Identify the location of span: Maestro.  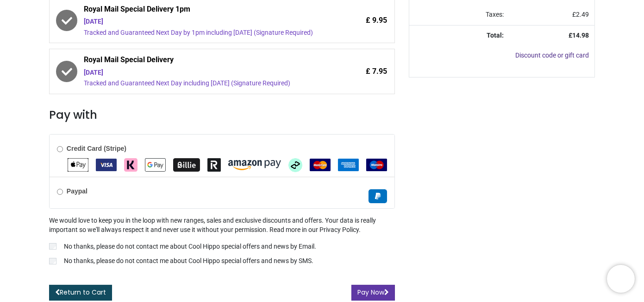
(376, 164).